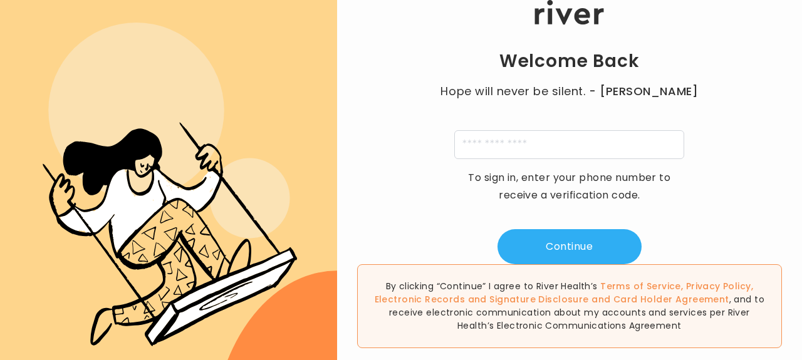 Image resolution: width=802 pixels, height=360 pixels. I want to click on a: Card Holder Agreement, so click(671, 300).